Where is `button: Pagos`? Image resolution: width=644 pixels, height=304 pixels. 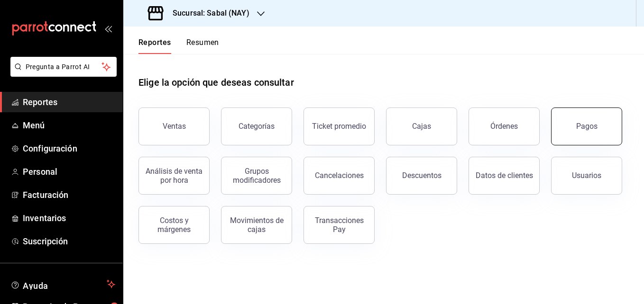
button: Pagos is located at coordinates (587, 126).